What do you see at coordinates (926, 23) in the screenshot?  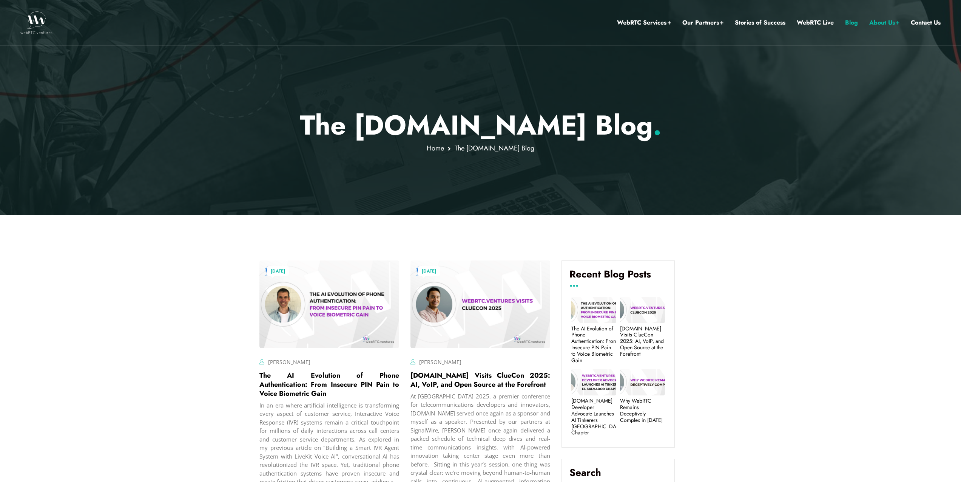 I see `a: Contact Us` at bounding box center [926, 23].